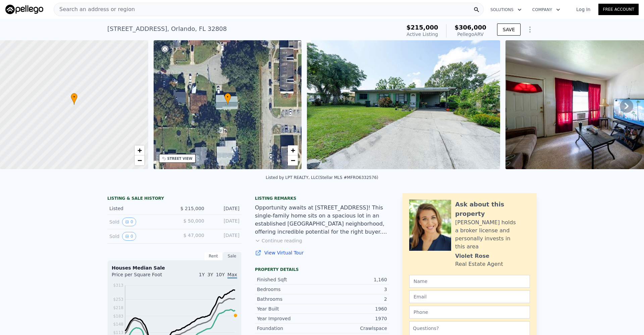  I want to click on button: Solutions, so click(506, 10).